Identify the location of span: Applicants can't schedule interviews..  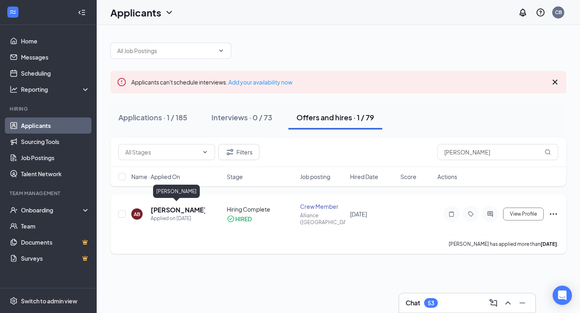
(212, 82).